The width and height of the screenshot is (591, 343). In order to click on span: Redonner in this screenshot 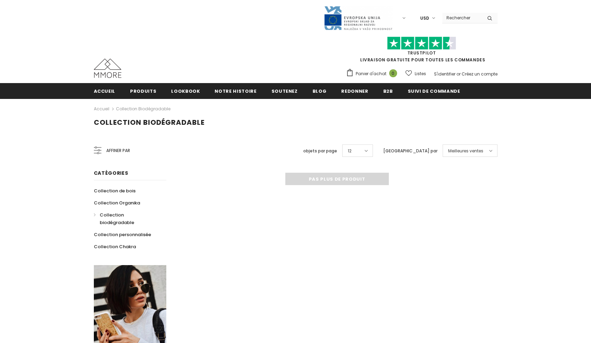, I will do `click(354, 91)`.